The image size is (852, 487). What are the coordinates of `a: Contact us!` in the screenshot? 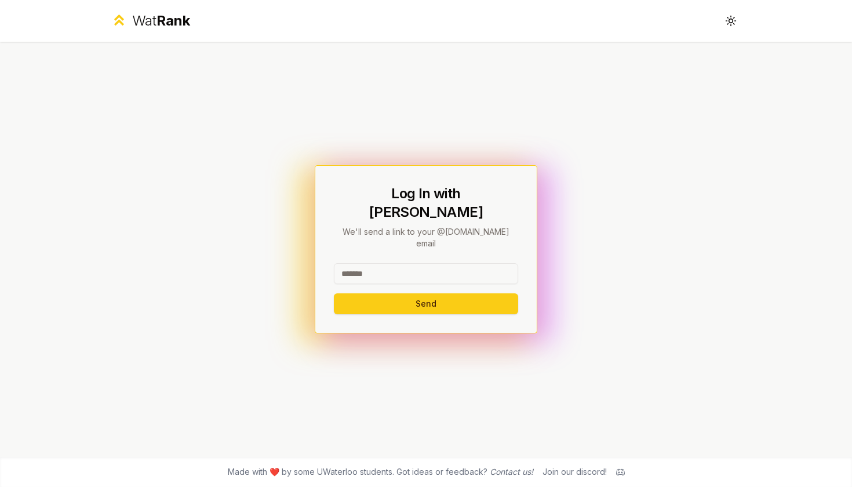 It's located at (511, 471).